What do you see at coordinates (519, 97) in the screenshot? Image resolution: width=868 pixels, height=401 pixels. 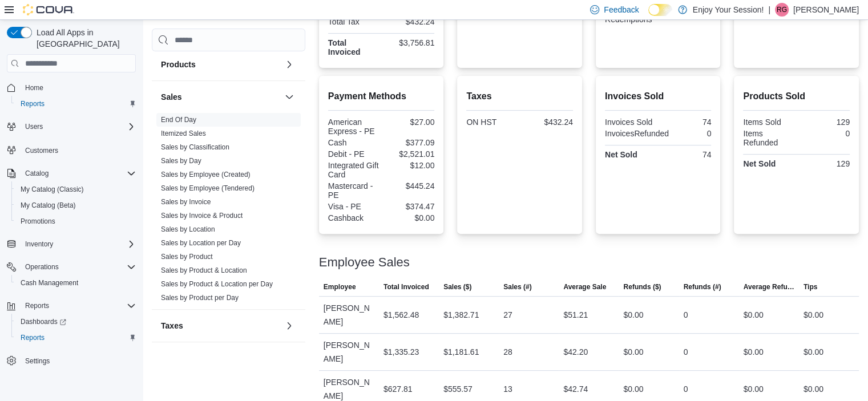 I see `h2: Taxes` at bounding box center [519, 97].